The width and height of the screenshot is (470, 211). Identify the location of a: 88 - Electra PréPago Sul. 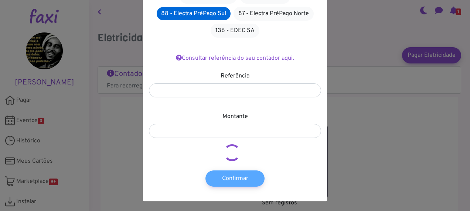
(194, 14).